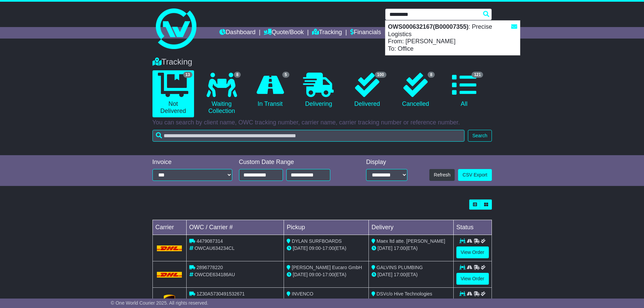  What do you see at coordinates (381, 75) in the screenshot?
I see `span: 100` at bounding box center [381, 75].